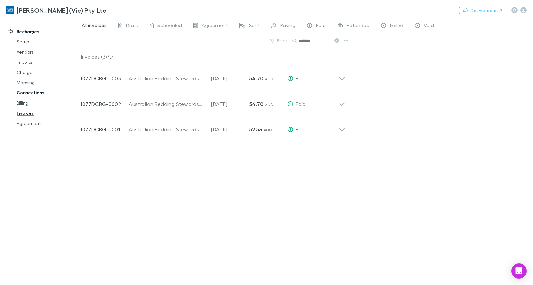  What do you see at coordinates (279, 41) in the screenshot?
I see `button: Filter` at bounding box center [279, 41].